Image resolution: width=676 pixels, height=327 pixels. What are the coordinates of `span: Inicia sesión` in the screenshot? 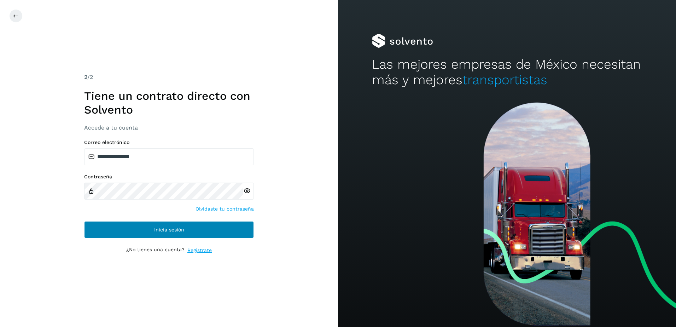 It's located at (169, 229).